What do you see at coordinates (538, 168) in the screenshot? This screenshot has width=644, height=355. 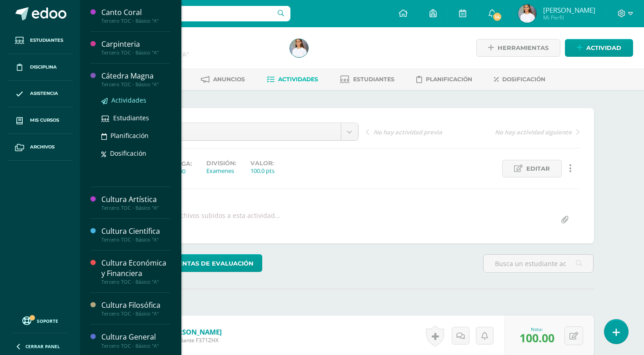 I see `span: Editar` at bounding box center [538, 168].